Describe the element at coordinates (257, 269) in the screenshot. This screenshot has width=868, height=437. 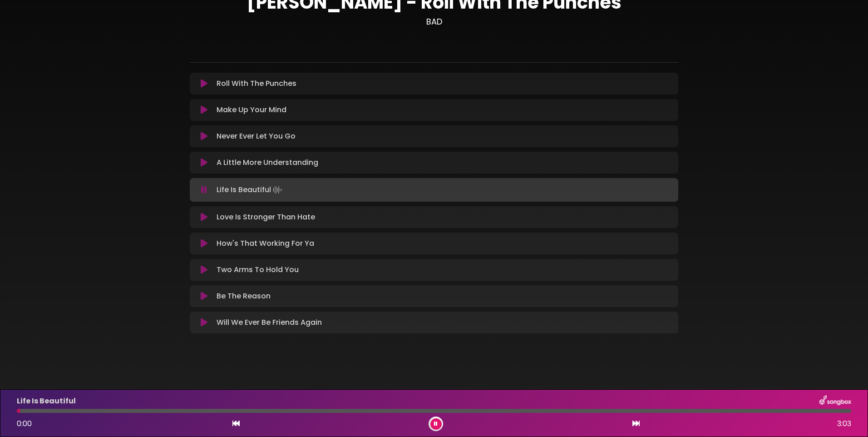
I see `p: Two Arms To Hold You` at that location.